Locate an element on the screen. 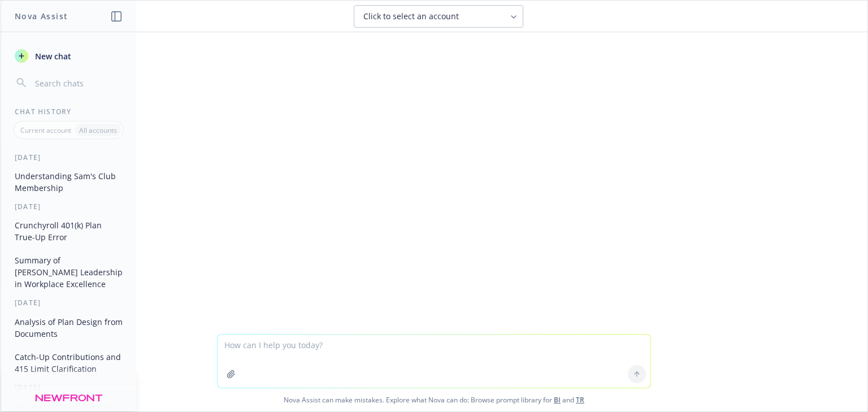 Image resolution: width=868 pixels, height=412 pixels. button: Click to select an account is located at coordinates (438, 16).